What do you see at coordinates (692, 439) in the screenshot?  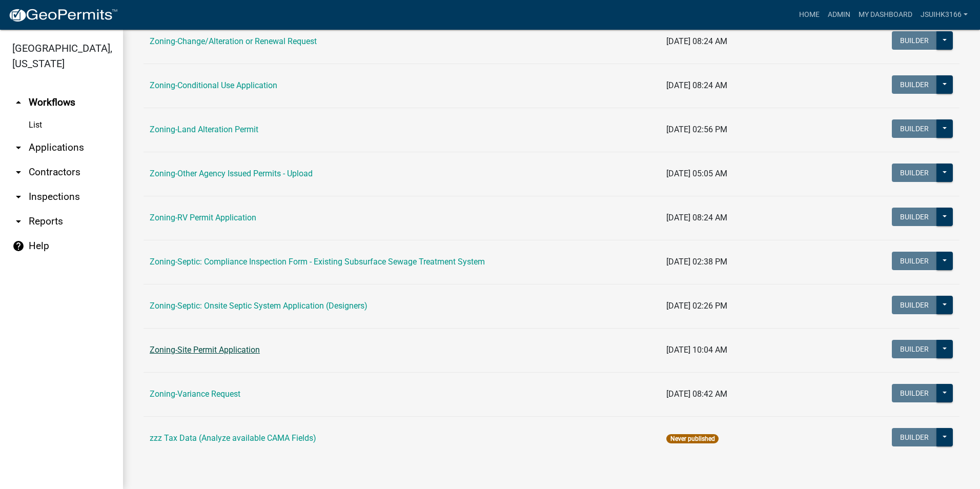 I see `span: Never published` at bounding box center [692, 439].